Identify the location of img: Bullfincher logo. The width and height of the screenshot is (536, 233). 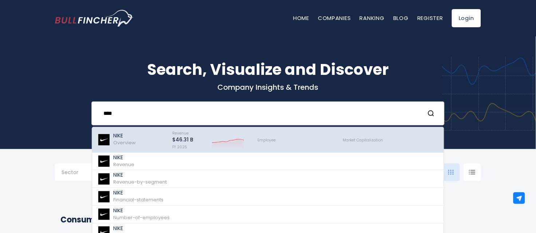
(94, 18).